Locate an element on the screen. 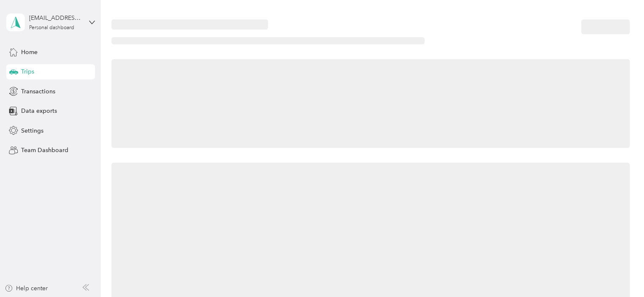 The width and height of the screenshot is (644, 297). span: Data exports is located at coordinates (39, 111).